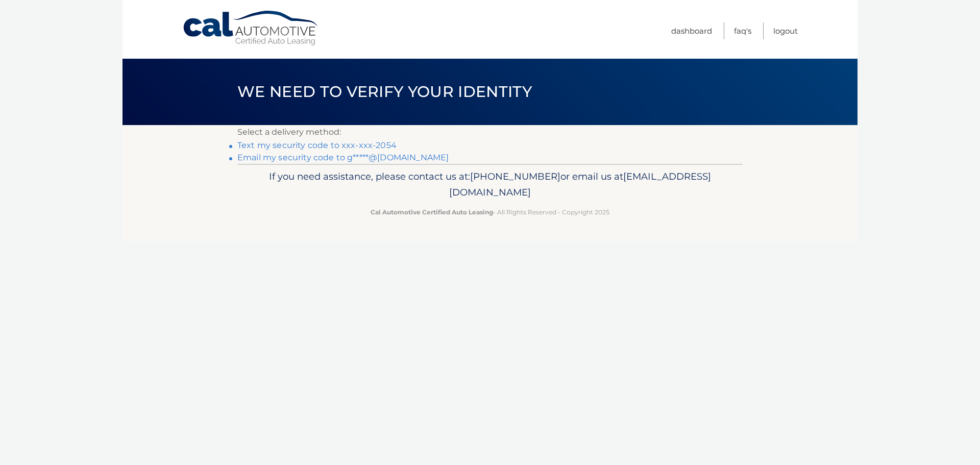  I want to click on a: Text my security code to xxx-xxx-2054, so click(317, 145).